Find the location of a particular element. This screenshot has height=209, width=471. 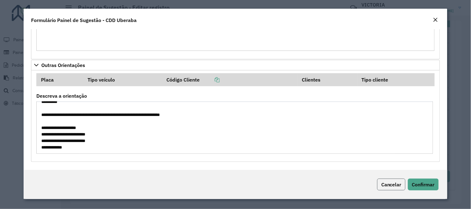

a: Outras Orientações is located at coordinates (235, 65).